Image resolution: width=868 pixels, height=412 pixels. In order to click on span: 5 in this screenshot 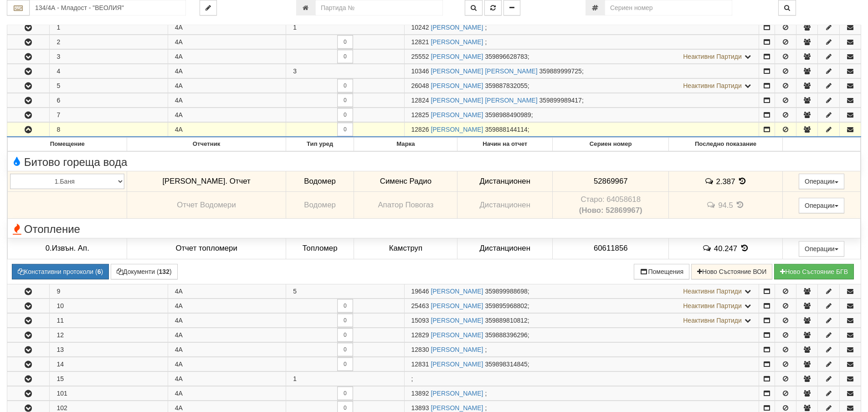, I will do `click(295, 291)`.